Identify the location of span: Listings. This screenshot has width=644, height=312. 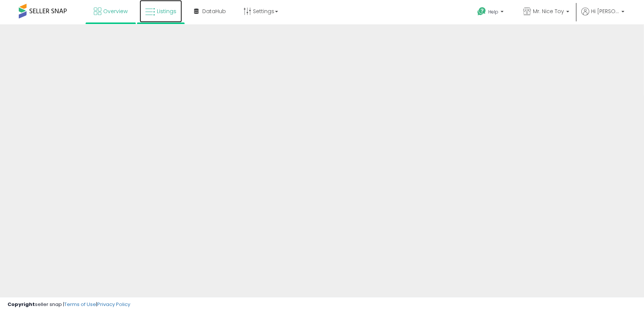
(166, 11).